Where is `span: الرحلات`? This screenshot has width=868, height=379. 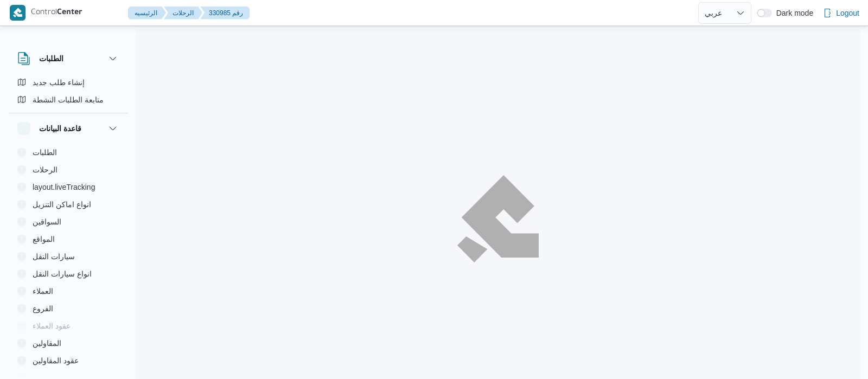 span: الرحلات is located at coordinates (45, 170).